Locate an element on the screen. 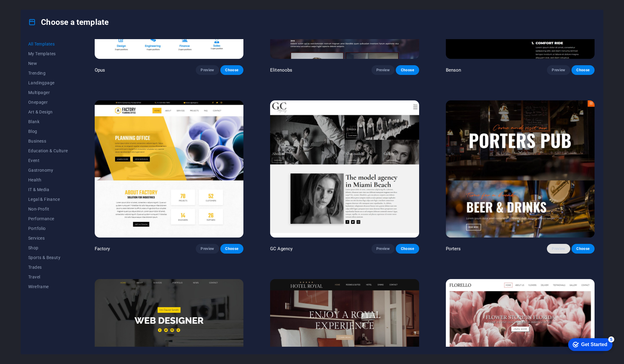  span: New is located at coordinates (48, 64).